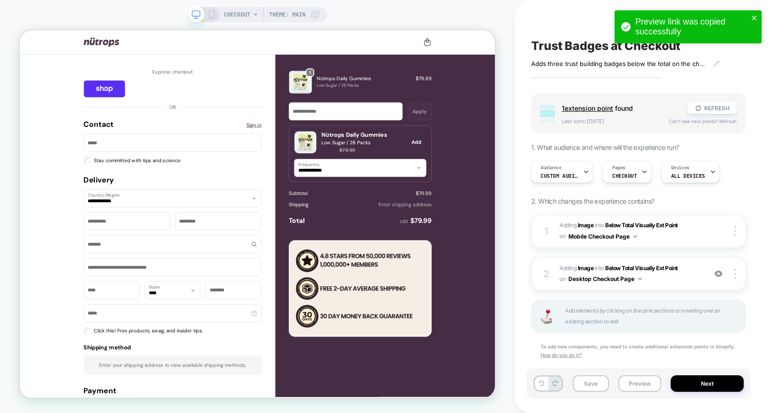 The image size is (772, 413). What do you see at coordinates (386, 57) in the screenshot?
I see `span: 1` at bounding box center [386, 57].